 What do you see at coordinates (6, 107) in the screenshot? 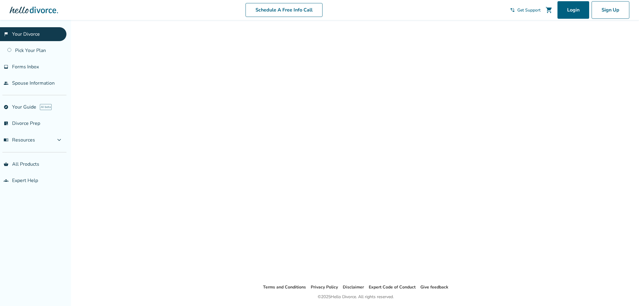
I see `span: explore` at bounding box center [6, 107].